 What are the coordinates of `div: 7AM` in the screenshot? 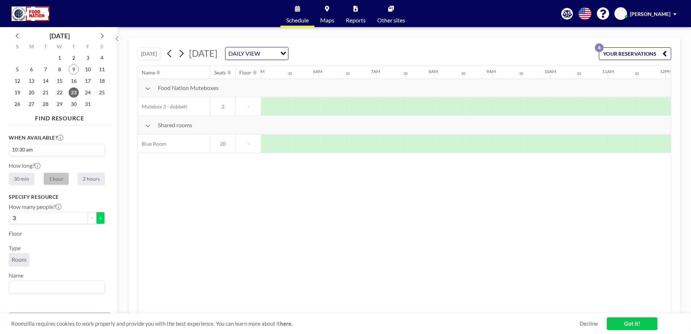 It's located at (375, 71).